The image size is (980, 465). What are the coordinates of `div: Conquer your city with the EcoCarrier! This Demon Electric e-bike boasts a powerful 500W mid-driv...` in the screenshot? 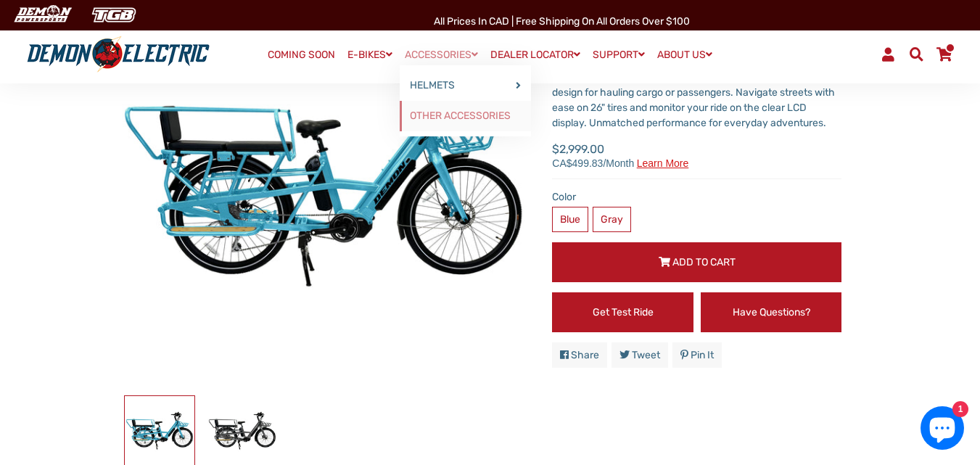 It's located at (696, 85).